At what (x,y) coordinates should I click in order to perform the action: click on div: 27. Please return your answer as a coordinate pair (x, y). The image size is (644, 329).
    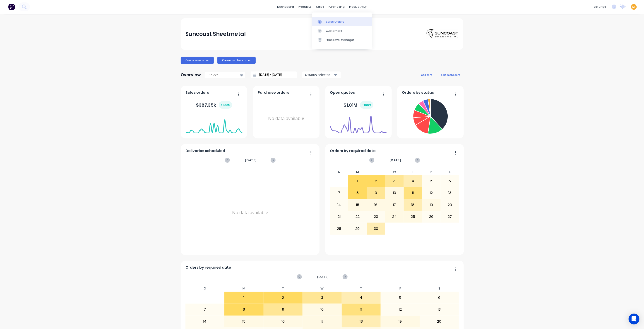
    Looking at the image, I should click on (450, 216).